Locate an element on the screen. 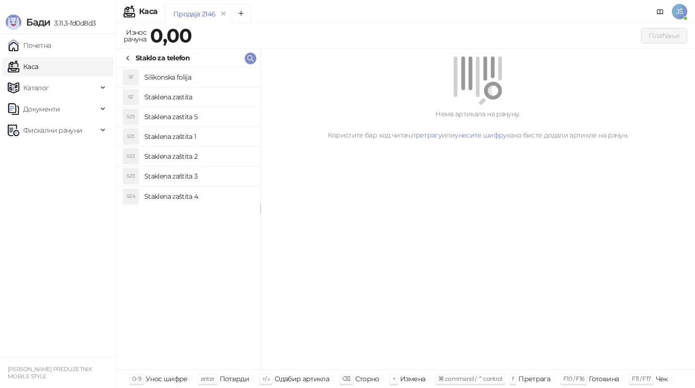 The image size is (695, 388). strong: 0,00 is located at coordinates (171, 35).